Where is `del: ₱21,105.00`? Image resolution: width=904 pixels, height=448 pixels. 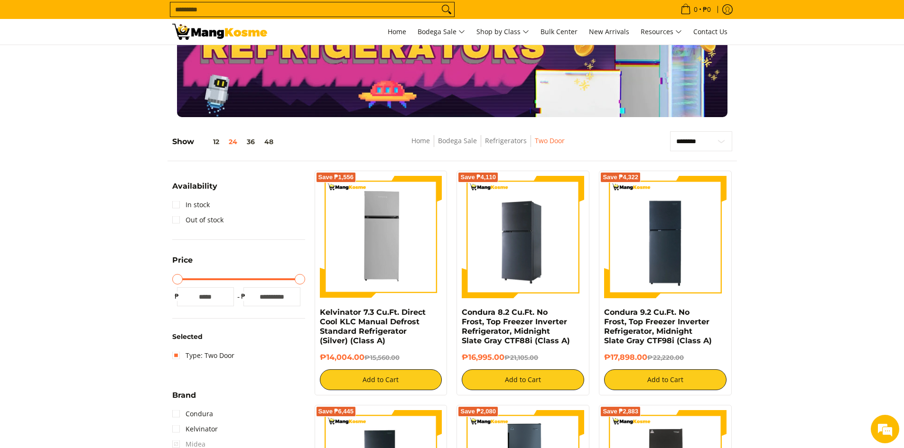 del: ₱21,105.00 is located at coordinates (521, 358).